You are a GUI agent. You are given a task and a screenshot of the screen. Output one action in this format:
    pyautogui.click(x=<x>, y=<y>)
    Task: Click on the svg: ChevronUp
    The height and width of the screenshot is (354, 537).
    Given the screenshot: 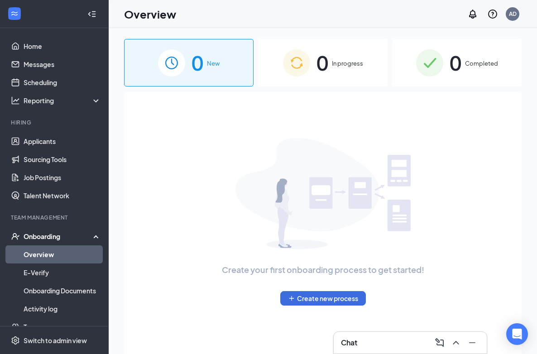 What is the action you would take?
    pyautogui.click(x=456, y=343)
    